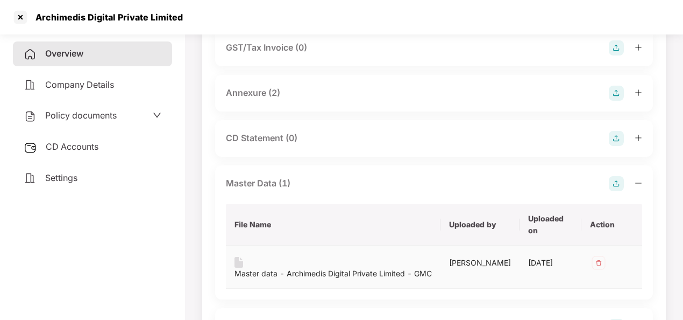 The height and width of the screenshot is (320, 683). Describe the element at coordinates (106, 17) in the screenshot. I see `div: Archimedis Digital Private Limited` at that location.